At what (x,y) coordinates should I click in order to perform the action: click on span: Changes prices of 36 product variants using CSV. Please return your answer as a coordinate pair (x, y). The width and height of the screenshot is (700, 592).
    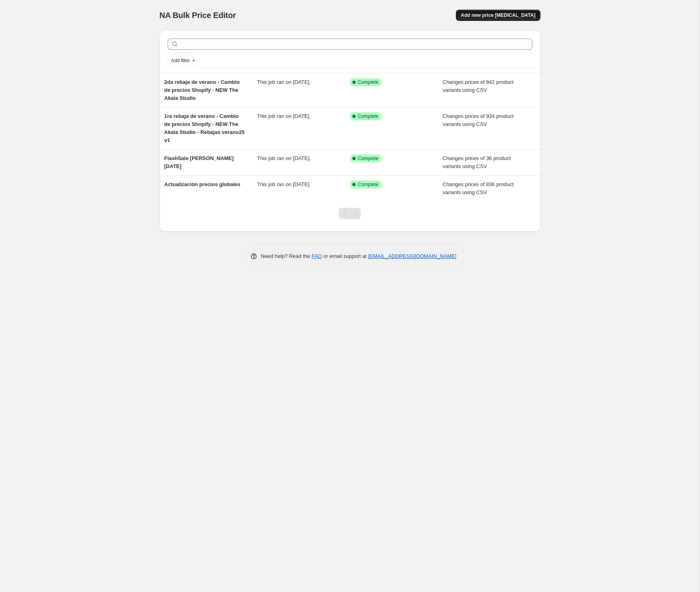
    Looking at the image, I should click on (477, 162).